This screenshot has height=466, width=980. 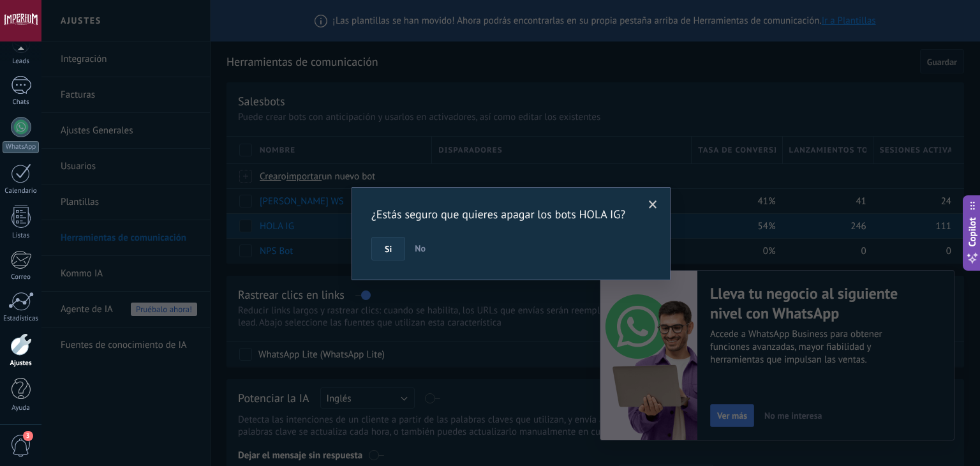 What do you see at coordinates (28, 436) in the screenshot?
I see `span: 3` at bounding box center [28, 436].